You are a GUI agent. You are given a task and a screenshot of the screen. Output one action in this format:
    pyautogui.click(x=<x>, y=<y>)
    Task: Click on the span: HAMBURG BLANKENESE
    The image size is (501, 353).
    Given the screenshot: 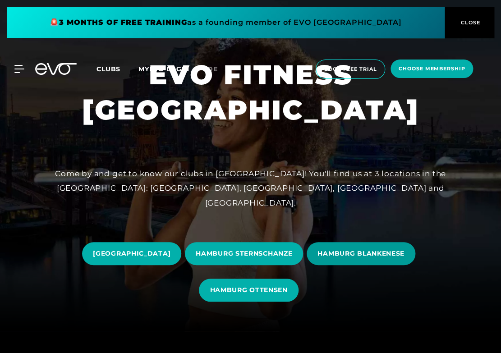 What is the action you would take?
    pyautogui.click(x=361, y=253)
    